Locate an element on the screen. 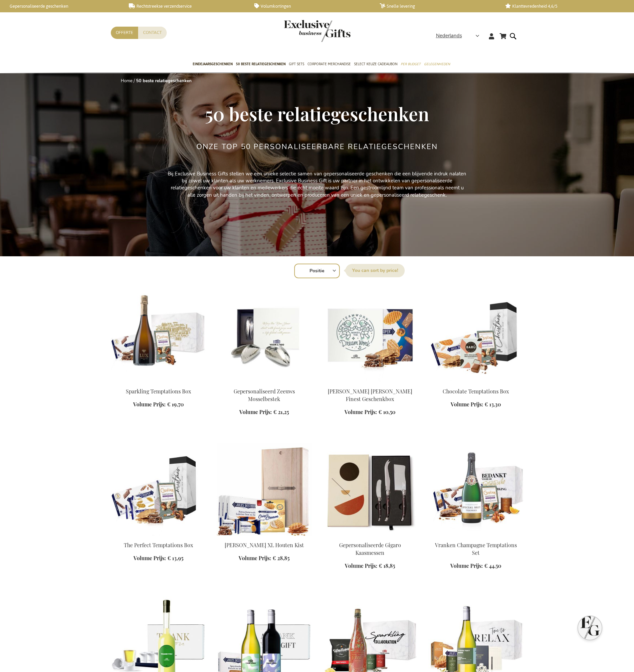 Image resolution: width=634 pixels, height=672 pixels. span: € 13,95 is located at coordinates (175, 558).